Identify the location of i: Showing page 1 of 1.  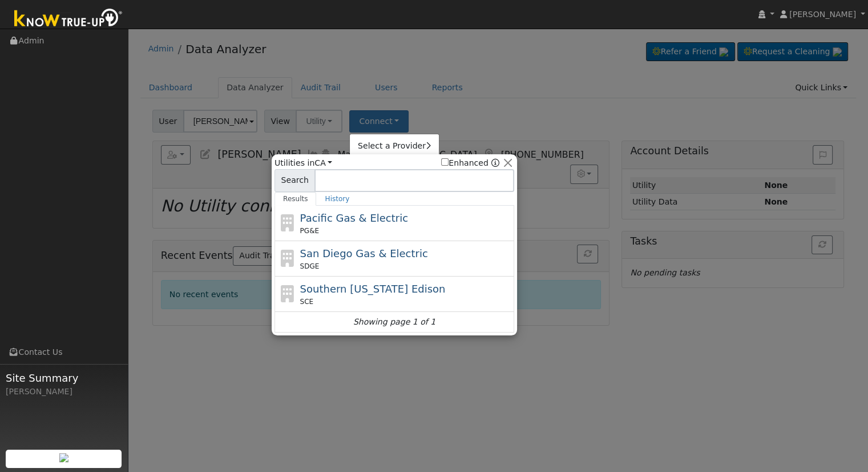
(394, 322).